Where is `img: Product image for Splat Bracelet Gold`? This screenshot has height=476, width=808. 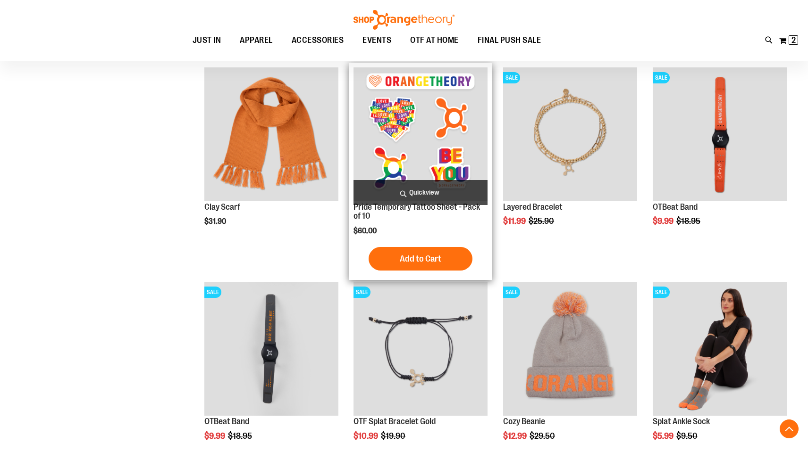
img: Product image for Splat Bracelet Gold is located at coordinates (420, 349).